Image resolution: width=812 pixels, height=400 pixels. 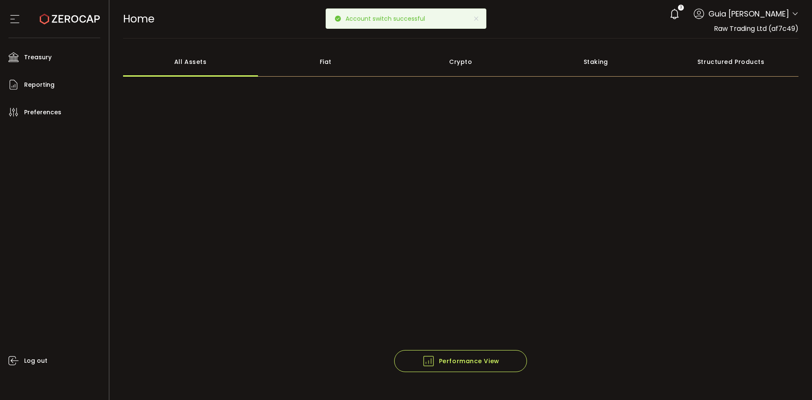 What do you see at coordinates (596, 62) in the screenshot?
I see `div: Staking` at bounding box center [596, 62].